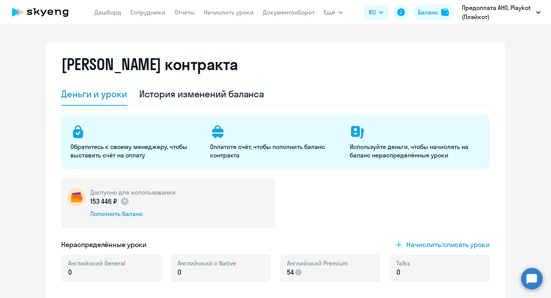 The image size is (551, 298). Describe the element at coordinates (104, 245) in the screenshot. I see `h5: Нераспределённые уроки` at that location.